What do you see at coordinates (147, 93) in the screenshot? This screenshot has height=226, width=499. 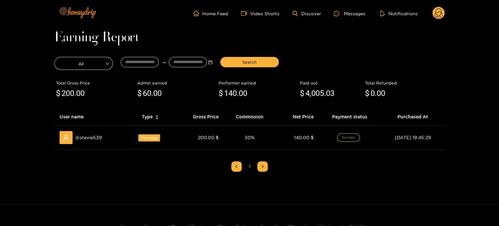 I see `span: 60` at bounding box center [147, 93].